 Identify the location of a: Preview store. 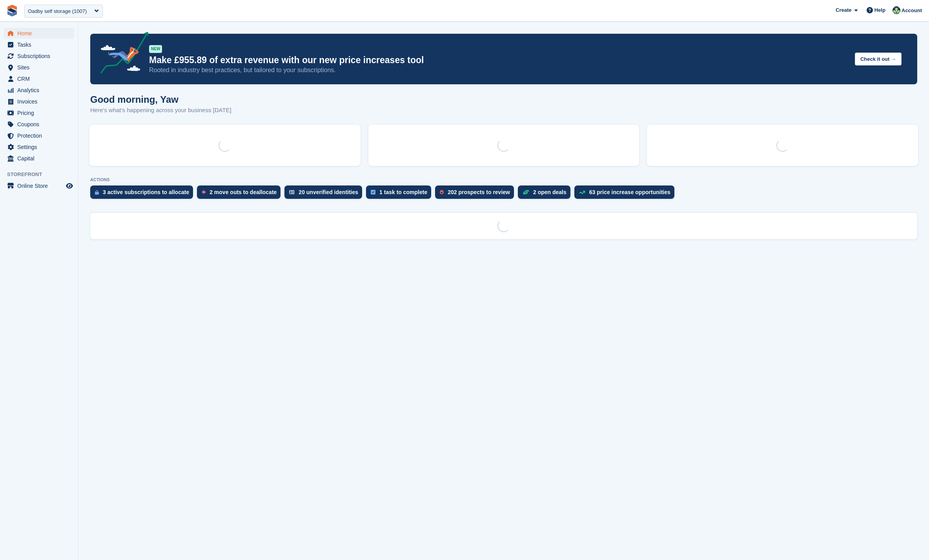
(70, 186).